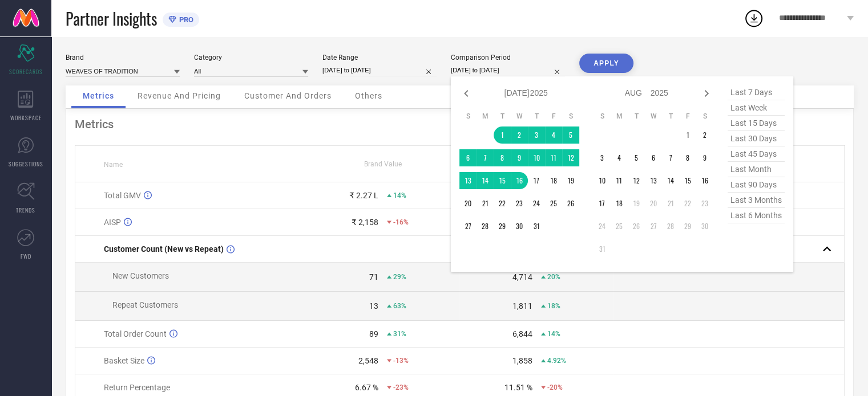 This screenshot has width=868, height=396. What do you see at coordinates (619, 227) in the screenshot?
I see `td: Mon Aug 25 2025` at bounding box center [619, 227].